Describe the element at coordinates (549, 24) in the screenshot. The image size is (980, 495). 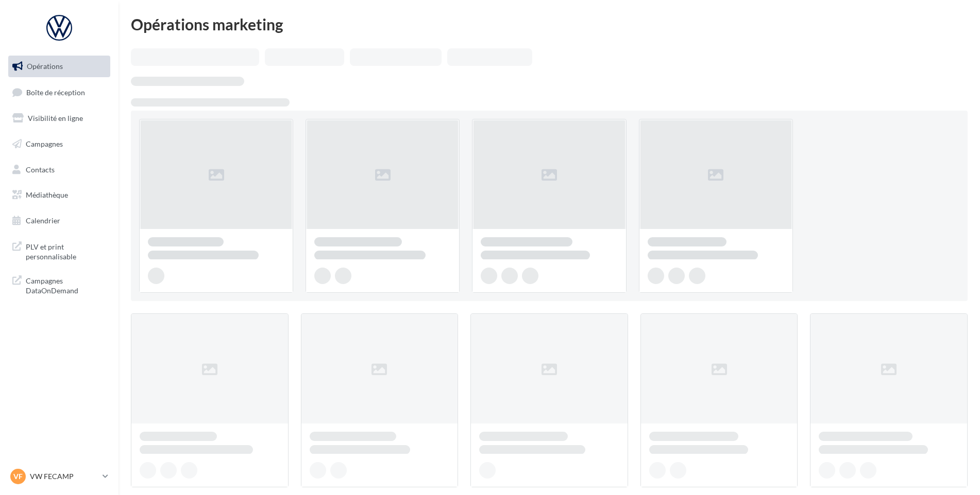
I see `div: Opérations marketing` at that location.